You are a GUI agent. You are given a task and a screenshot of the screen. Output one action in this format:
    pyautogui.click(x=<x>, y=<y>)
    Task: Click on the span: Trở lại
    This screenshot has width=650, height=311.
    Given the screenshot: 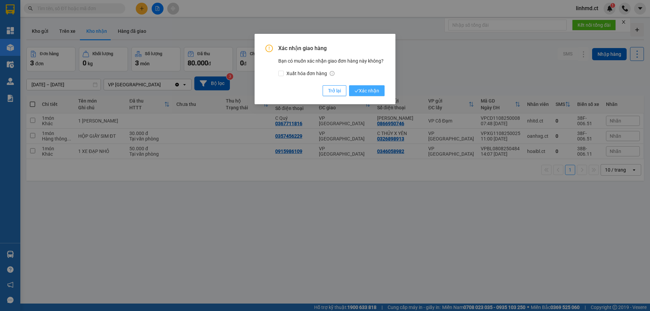 What is the action you would take?
    pyautogui.click(x=335, y=91)
    